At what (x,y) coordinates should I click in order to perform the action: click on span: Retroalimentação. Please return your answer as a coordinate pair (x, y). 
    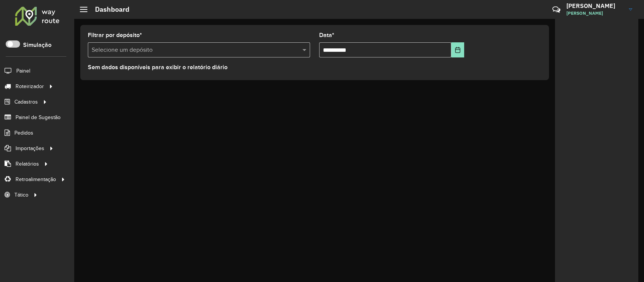
    Looking at the image, I should click on (35, 180).